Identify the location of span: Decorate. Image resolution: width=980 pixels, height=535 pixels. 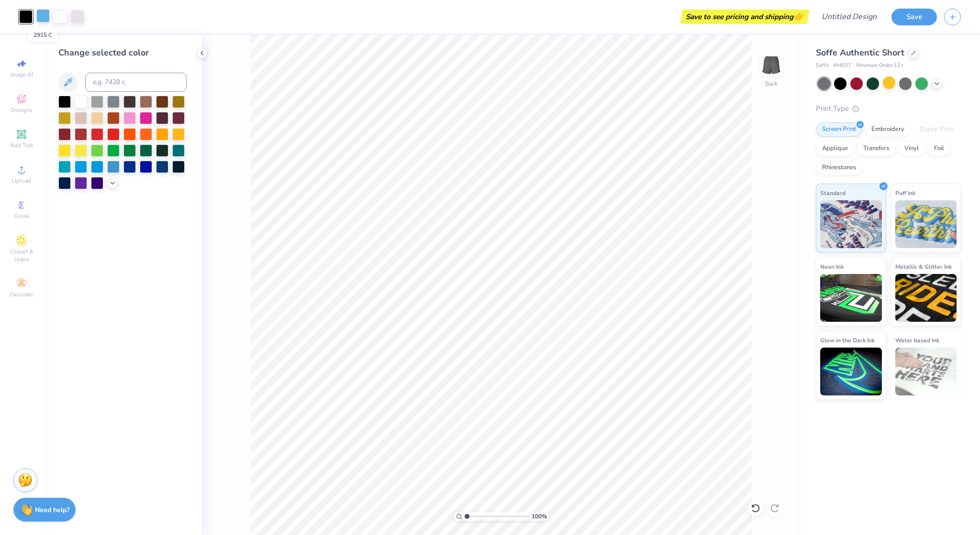
(22, 294).